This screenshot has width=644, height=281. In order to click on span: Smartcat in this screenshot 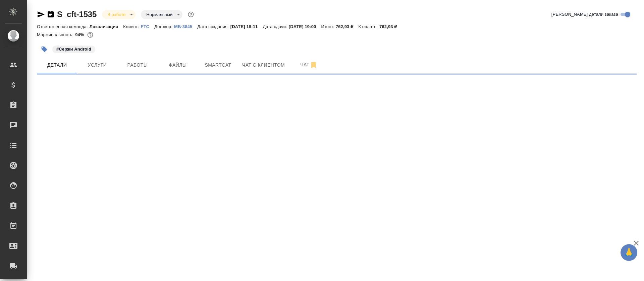, I will do `click(218, 65)`.